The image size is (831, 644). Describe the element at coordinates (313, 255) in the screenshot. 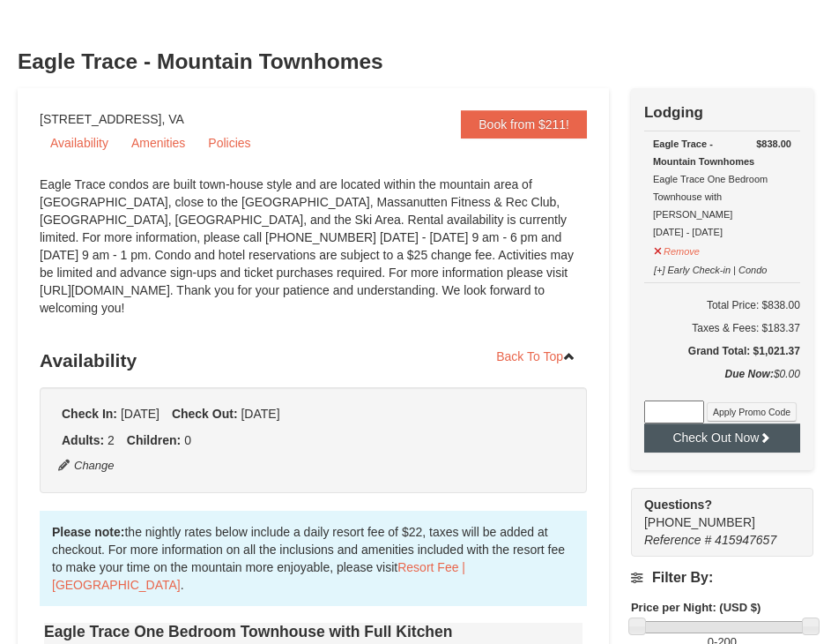

I see `div: Eagle Trace condos are built town-house style and are located within the mountain area of [GEOGRA...` at that location.